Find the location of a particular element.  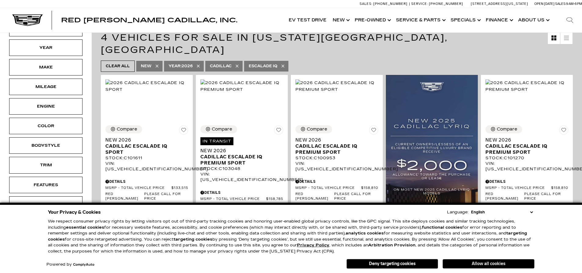

div: Stock : C100953 is located at coordinates (337, 158).